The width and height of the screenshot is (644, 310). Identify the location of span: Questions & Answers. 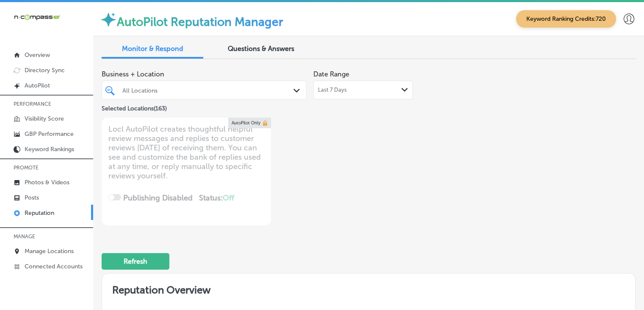
(261, 48).